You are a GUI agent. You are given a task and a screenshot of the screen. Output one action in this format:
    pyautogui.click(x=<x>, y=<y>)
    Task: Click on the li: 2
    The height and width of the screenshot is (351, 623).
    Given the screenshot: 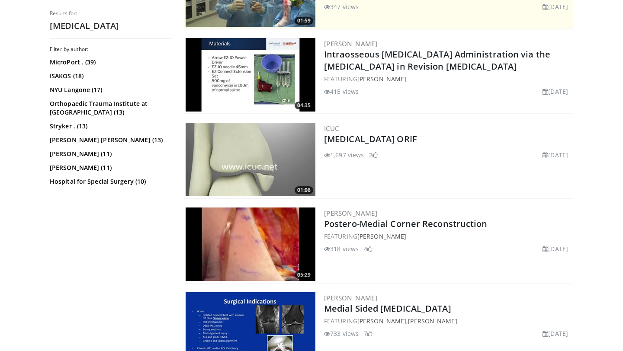 What is the action you would take?
    pyautogui.click(x=373, y=155)
    